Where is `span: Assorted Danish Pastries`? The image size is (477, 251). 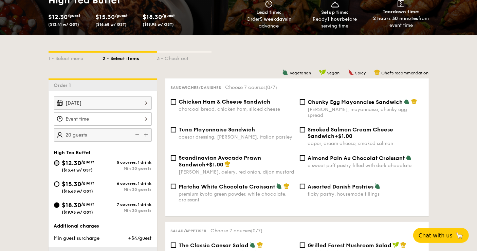 span: Assorted Danish Pastries is located at coordinates (341, 186).